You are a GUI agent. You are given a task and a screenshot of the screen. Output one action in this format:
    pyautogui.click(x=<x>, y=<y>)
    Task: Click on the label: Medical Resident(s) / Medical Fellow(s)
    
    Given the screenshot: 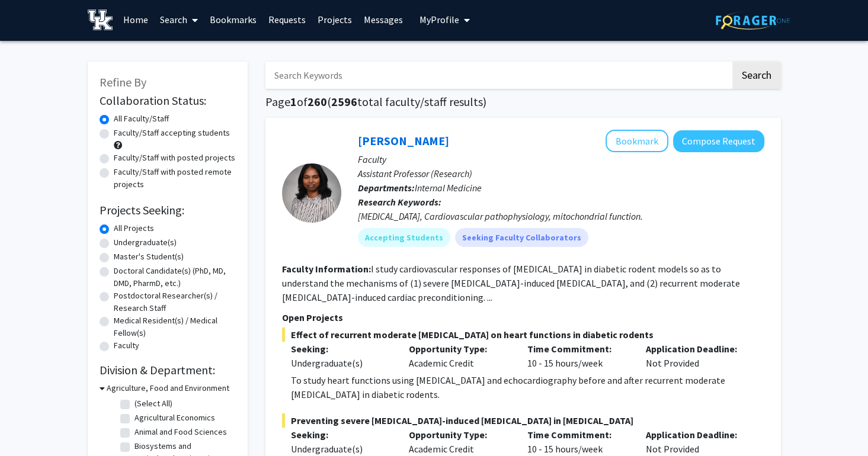 What is the action you would take?
    pyautogui.click(x=175, y=327)
    